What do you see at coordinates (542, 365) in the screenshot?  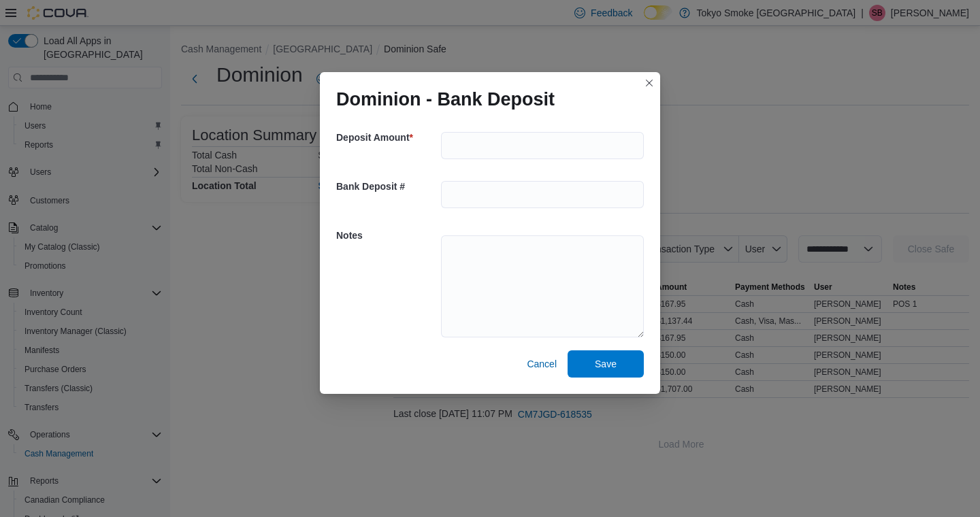 I see `span: Cancel` at bounding box center [542, 365].